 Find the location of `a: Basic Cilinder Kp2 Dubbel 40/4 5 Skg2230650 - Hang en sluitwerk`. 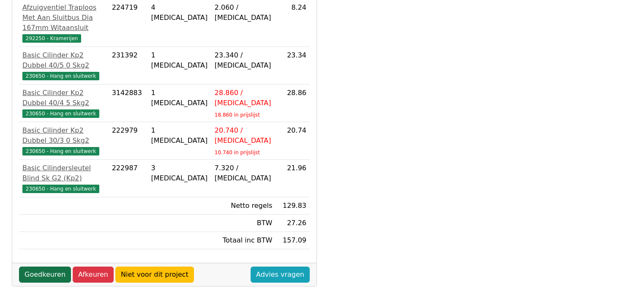

a: Basic Cilinder Kp2 Dubbel 40/4 5 Skg2230650 - Hang en sluitwerk is located at coordinates (63, 103).